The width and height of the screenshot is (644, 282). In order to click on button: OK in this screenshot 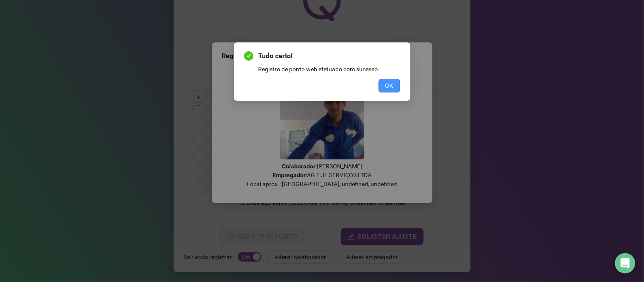, I will do `click(389, 86)`.